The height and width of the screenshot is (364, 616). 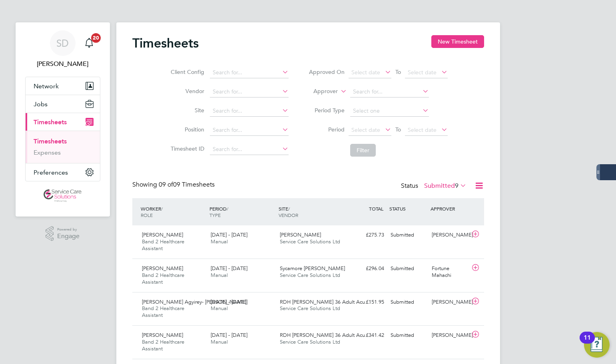 What do you see at coordinates (367, 335) in the screenshot?
I see `div: £341.42` at bounding box center [367, 335].